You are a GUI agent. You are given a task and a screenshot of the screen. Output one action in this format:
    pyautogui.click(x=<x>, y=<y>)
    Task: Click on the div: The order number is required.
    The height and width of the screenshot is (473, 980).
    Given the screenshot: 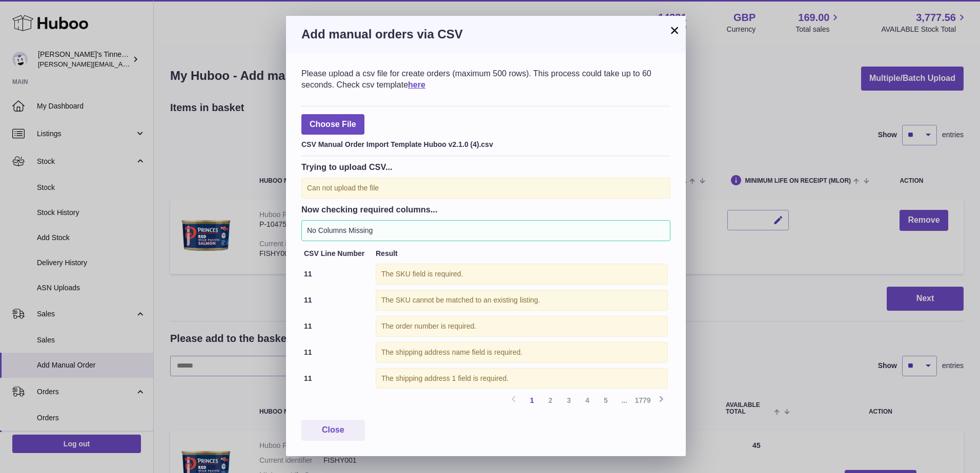 What is the action you would take?
    pyautogui.click(x=522, y=326)
    